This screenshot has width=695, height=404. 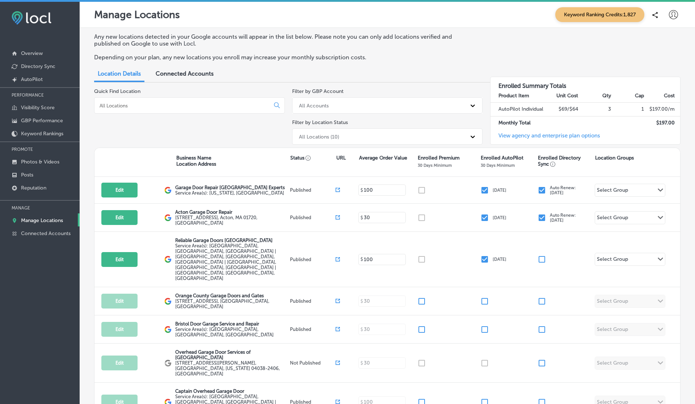 I want to click on span: Hartford County, CT, USA, so click(x=224, y=332).